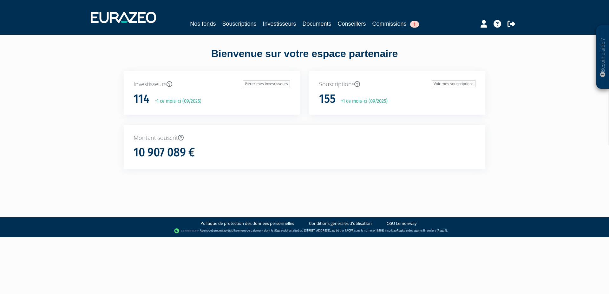 This screenshot has height=294, width=609. I want to click on p: Investisseurs, so click(212, 84).